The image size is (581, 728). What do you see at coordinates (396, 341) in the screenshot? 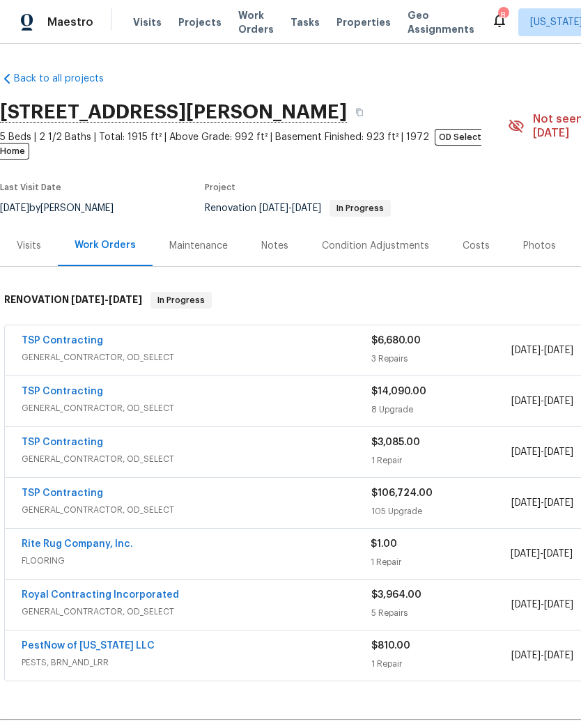
I see `span: $6,680.00` at bounding box center [396, 341].